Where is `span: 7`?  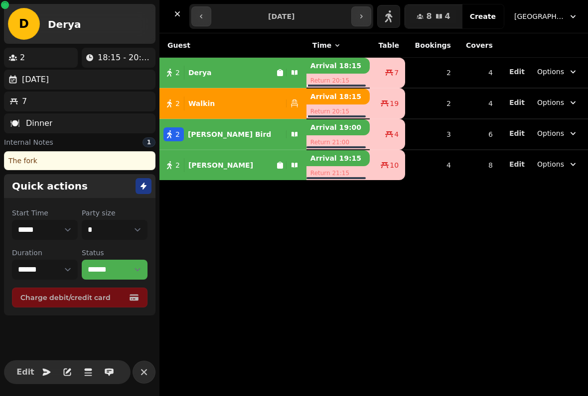 span: 7 is located at coordinates (396, 73).